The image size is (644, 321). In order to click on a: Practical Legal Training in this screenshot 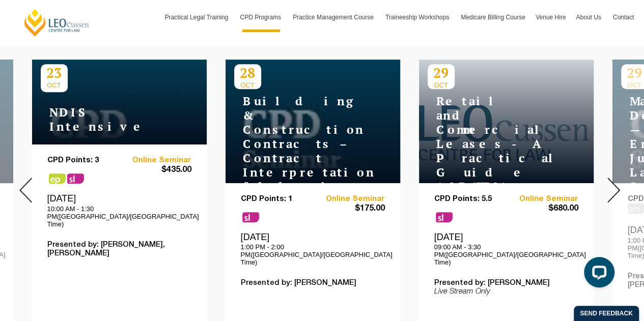, I will do `click(198, 17)`.